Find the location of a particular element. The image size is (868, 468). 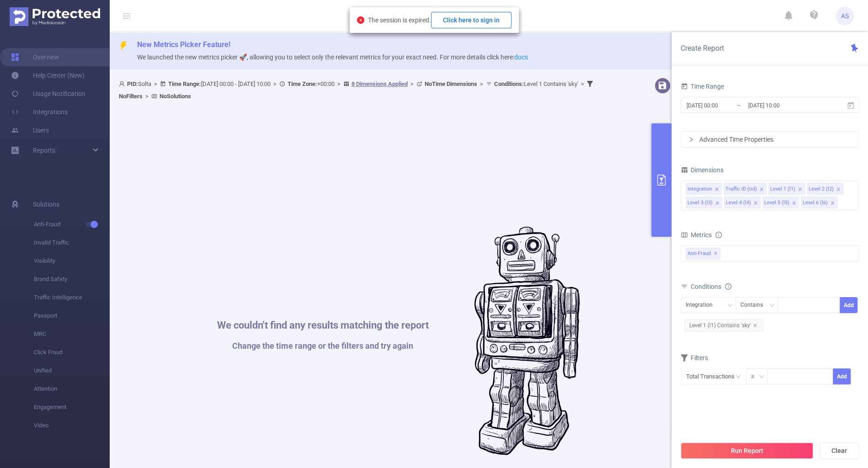

span: Passport is located at coordinates (72, 316).